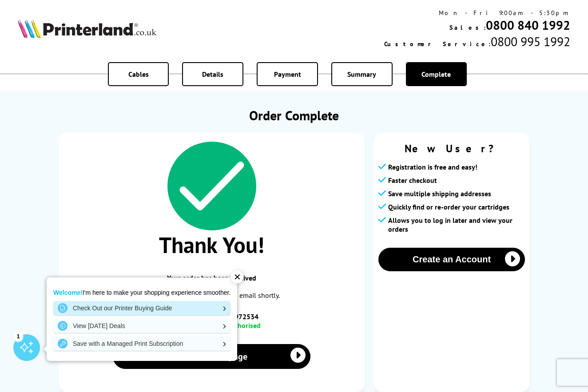  Describe the element at coordinates (142, 308) in the screenshot. I see `a: Check Out our Printer Buying Guide` at that location.